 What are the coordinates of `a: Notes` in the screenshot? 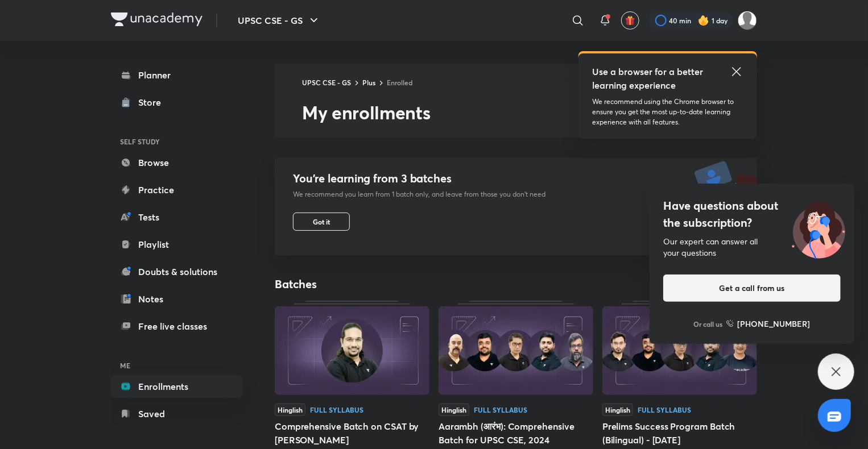 It's located at (177, 299).